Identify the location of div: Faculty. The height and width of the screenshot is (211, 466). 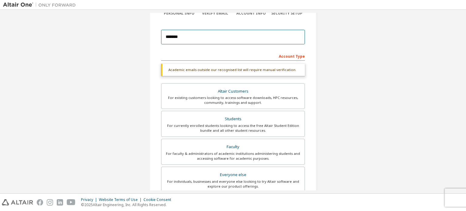
(233, 147).